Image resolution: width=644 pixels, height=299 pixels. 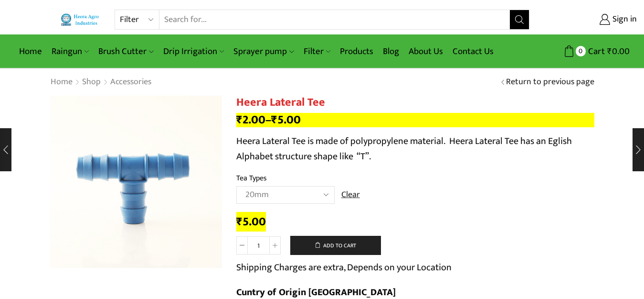 What do you see at coordinates (70, 51) in the screenshot?
I see `a: Raingun` at bounding box center [70, 51].